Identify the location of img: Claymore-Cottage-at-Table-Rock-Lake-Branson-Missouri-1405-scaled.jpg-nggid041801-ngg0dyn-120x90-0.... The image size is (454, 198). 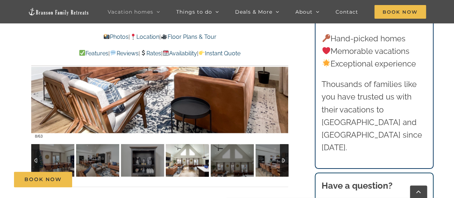
(53, 160).